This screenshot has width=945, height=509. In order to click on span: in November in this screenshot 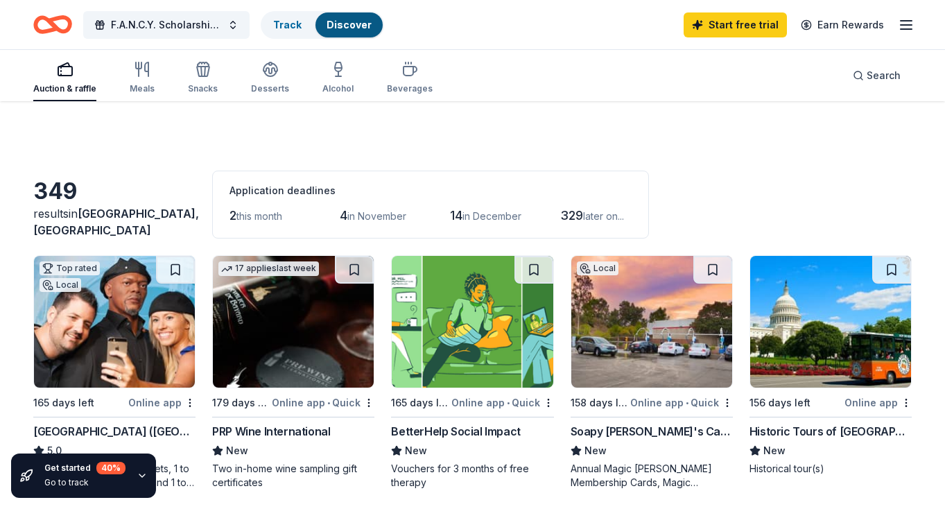, I will do `click(376, 216)`.